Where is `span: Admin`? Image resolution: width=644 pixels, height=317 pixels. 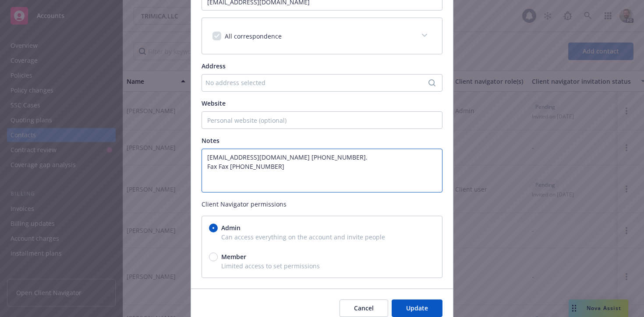 span: Admin is located at coordinates (231, 228).